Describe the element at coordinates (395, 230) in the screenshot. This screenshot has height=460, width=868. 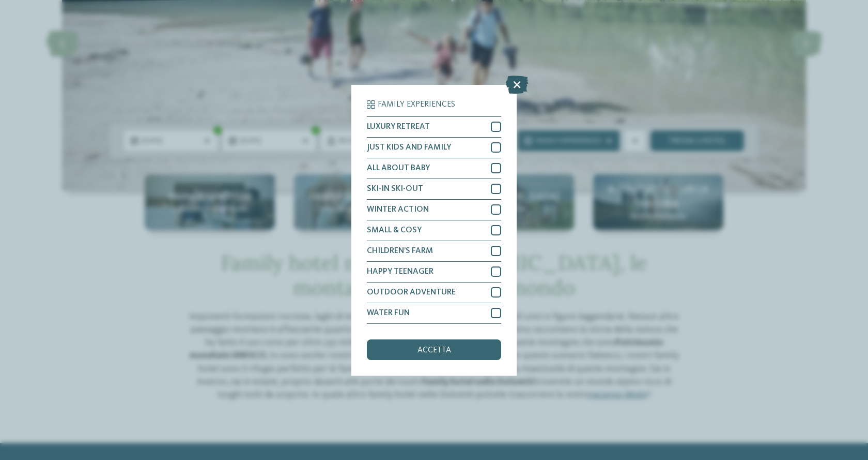
I see `span: SMALL & COSY` at that location.